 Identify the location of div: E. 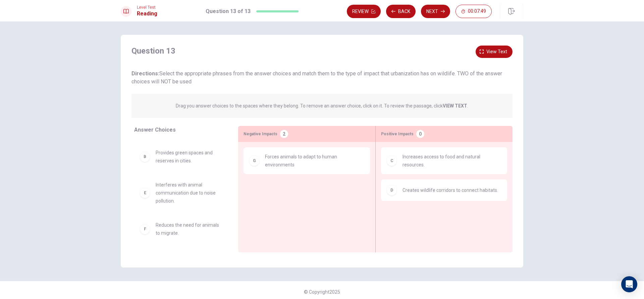
(145, 193).